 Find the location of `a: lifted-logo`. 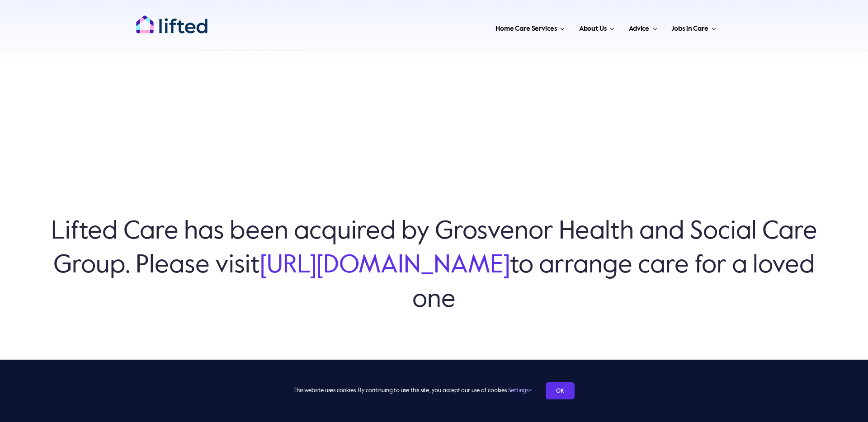

a: lifted-logo is located at coordinates (172, 20).